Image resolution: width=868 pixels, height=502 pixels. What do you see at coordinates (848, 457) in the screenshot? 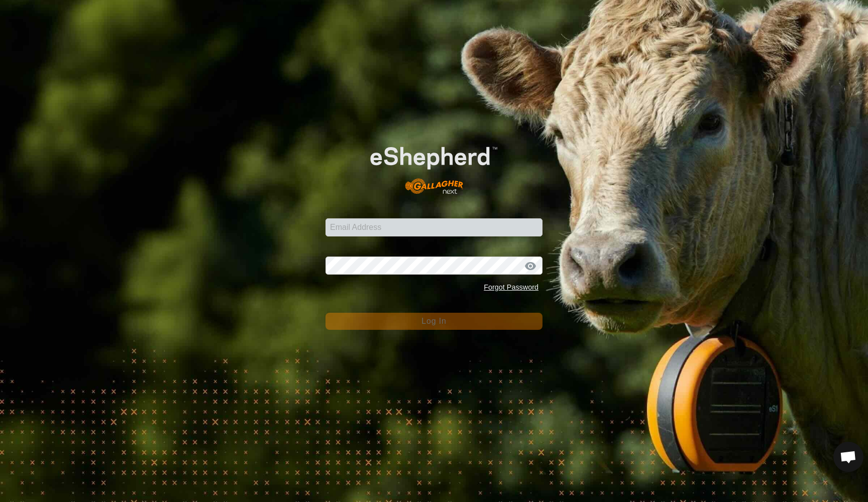
I see `div: Open chat` at bounding box center [848, 457].